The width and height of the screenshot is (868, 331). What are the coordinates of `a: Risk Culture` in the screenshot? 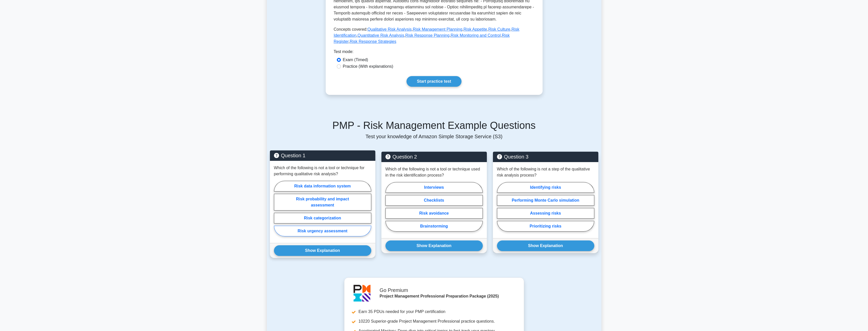 It's located at (499, 29).